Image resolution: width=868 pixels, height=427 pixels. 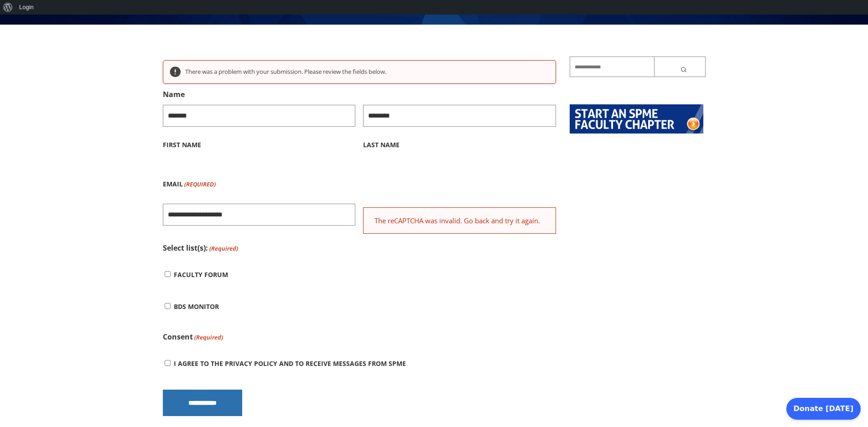 What do you see at coordinates (196, 307) in the screenshot?
I see `label: BDS Monitor` at bounding box center [196, 307].